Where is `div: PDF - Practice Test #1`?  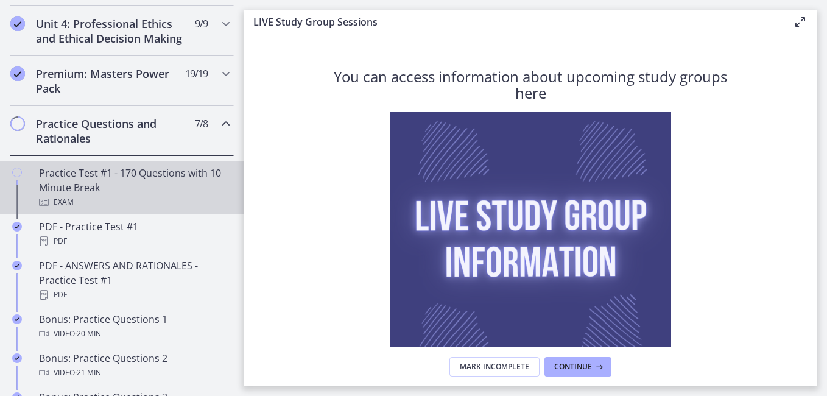 div: PDF - Practice Test #1 is located at coordinates (134, 234).